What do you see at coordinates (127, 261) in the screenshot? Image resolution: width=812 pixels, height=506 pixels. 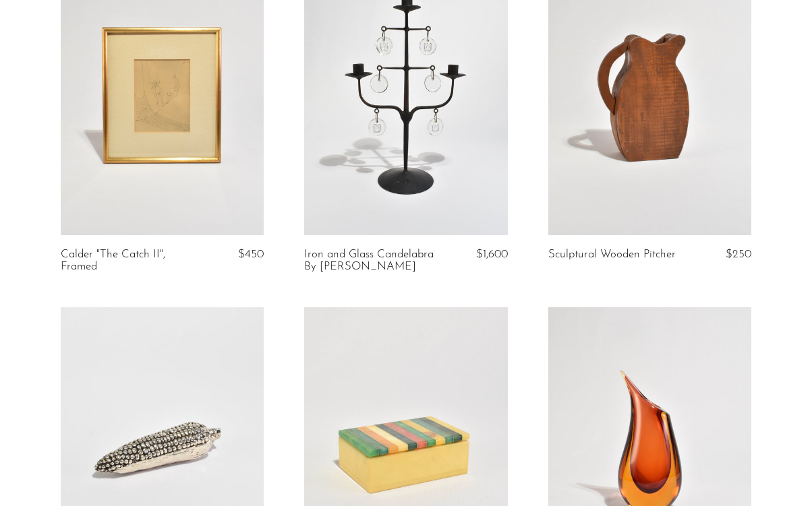 I see `a: Calder "The Catch II", Framed` at bounding box center [127, 261].